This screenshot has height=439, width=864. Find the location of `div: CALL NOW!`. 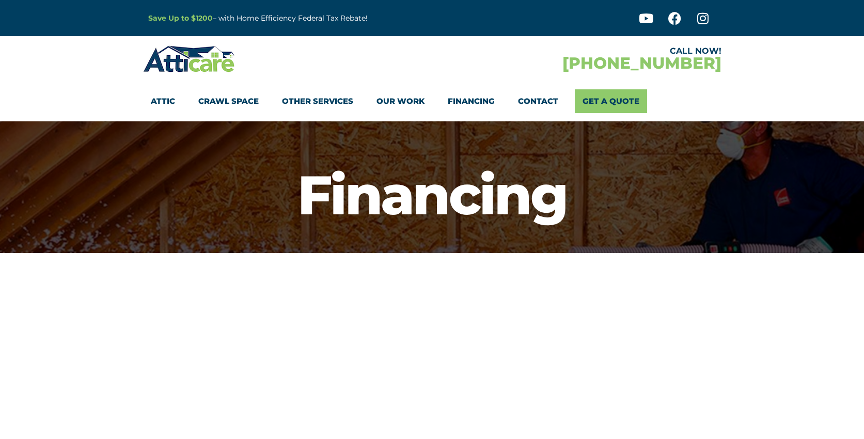

div: CALL NOW! is located at coordinates (577, 51).